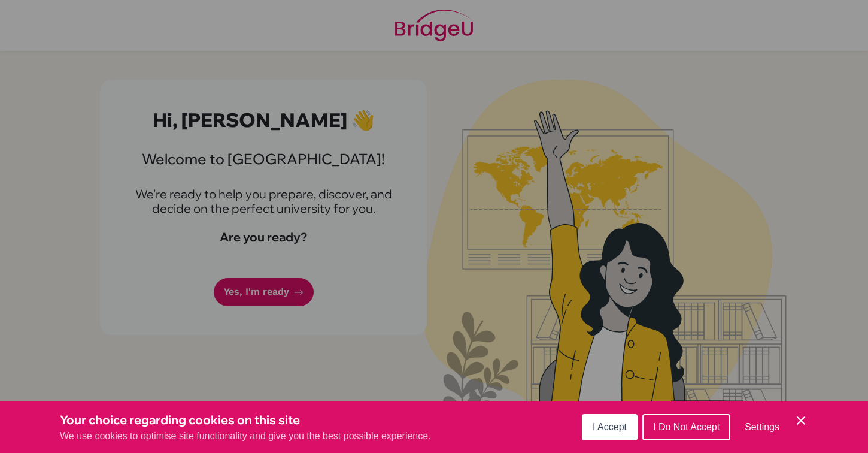 The width and height of the screenshot is (868, 453). I want to click on p: We use cookies to optimise site functionality and give you the best possible experience., so click(245, 436).